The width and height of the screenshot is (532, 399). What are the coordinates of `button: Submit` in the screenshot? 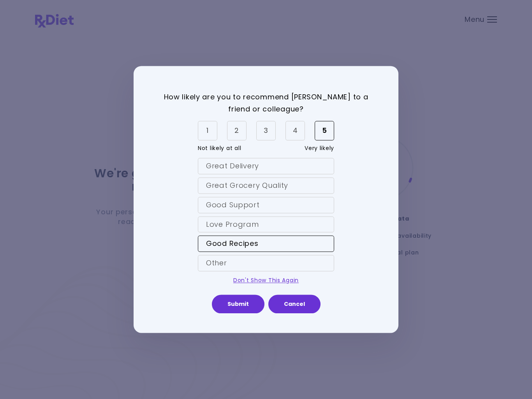 It's located at (238, 304).